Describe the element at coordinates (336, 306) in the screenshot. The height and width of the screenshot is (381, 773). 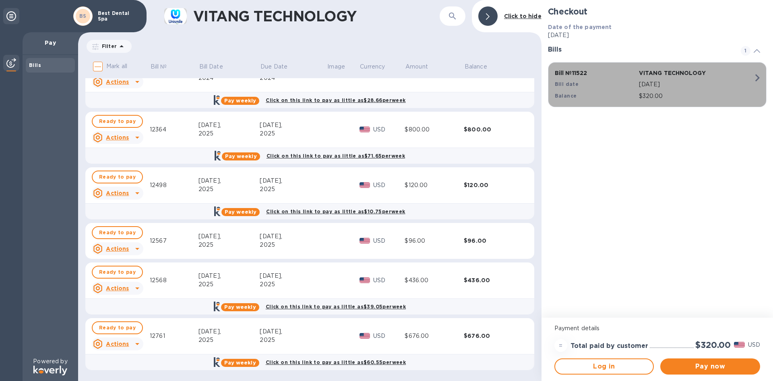
I see `b: Click on this link to pay as little as $39.05 per week` at that location.